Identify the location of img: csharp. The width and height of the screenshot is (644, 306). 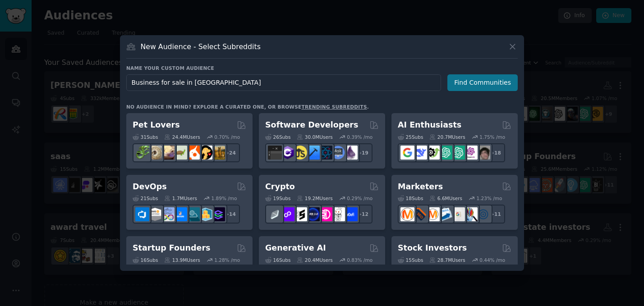
(287, 152).